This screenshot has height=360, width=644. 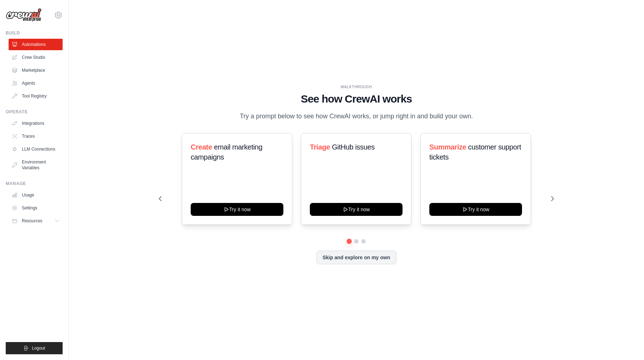 What do you see at coordinates (24, 15) in the screenshot?
I see `img: Logo` at bounding box center [24, 15].